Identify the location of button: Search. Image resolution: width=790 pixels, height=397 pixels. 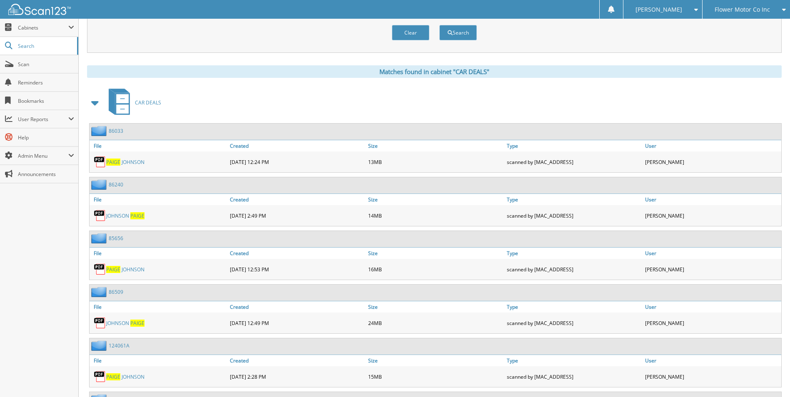
(458, 32).